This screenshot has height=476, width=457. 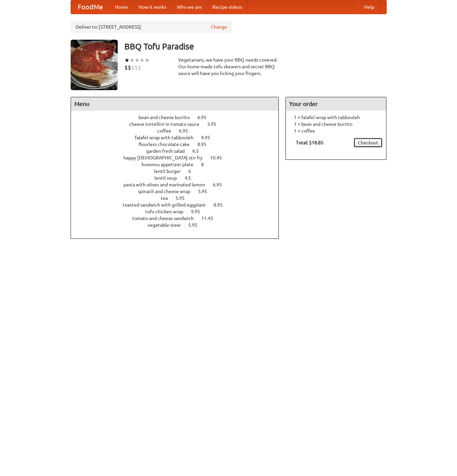 What do you see at coordinates (310, 143) in the screenshot?
I see `b: Total: $18.85` at bounding box center [310, 143].